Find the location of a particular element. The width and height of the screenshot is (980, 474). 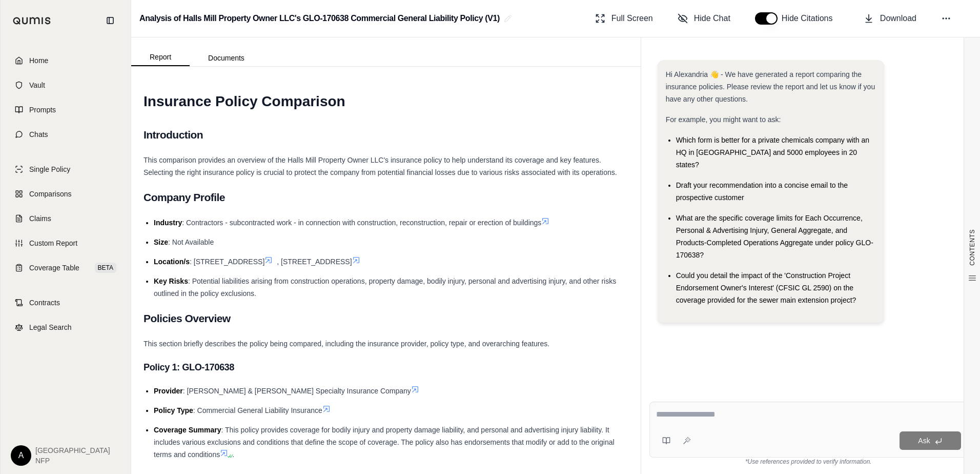

span: Full Screen is located at coordinates (632, 19).